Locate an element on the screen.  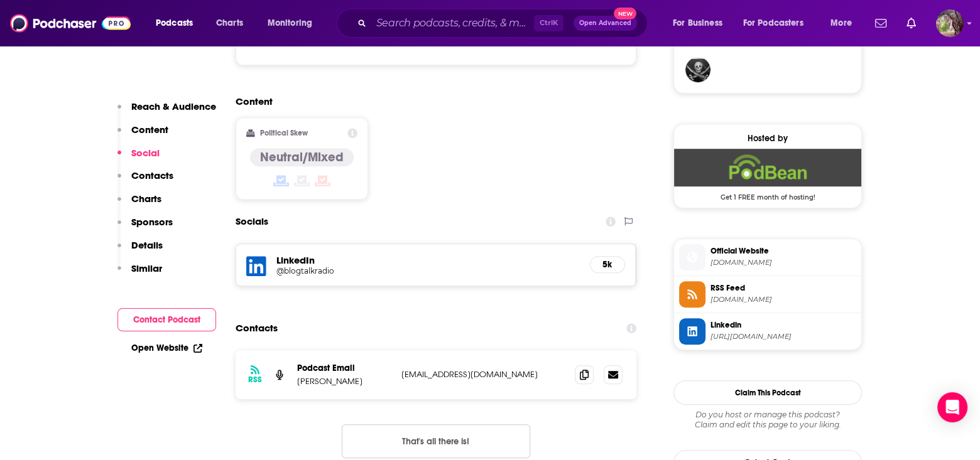
a: Open Website is located at coordinates (166, 348).